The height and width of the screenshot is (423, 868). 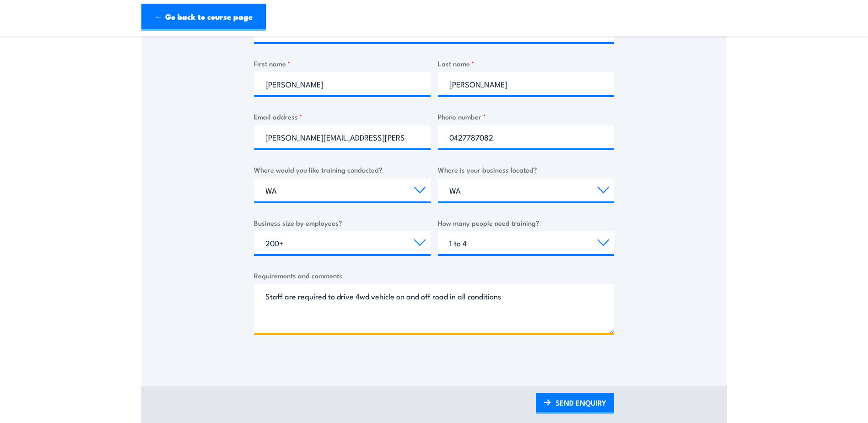 I want to click on label: Last name, so click(x=526, y=63).